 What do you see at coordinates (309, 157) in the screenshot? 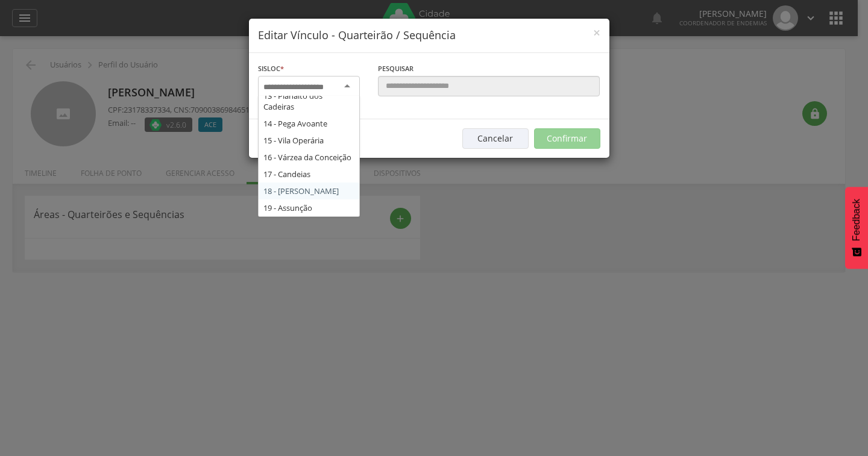
I see `div: 16 - Várzea da Conceição` at bounding box center [309, 157].